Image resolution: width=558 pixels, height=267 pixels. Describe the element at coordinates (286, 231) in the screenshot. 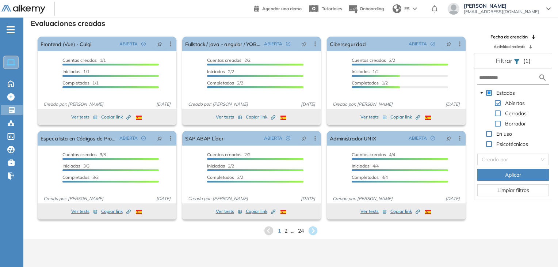

I see `span: 2` at that location.